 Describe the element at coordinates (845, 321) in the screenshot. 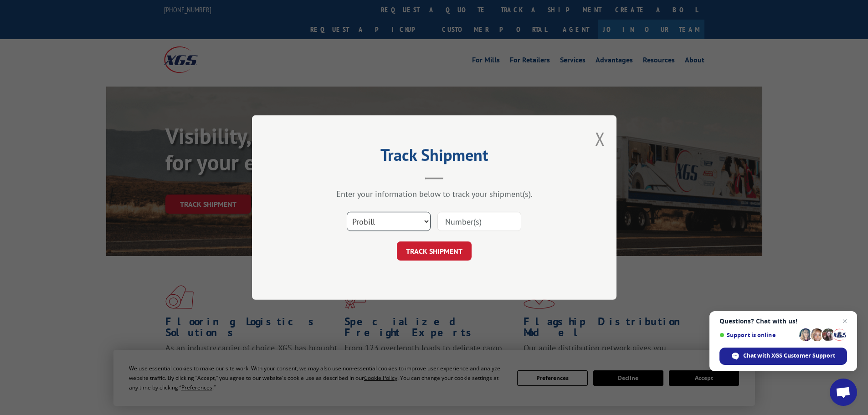

I see `span: Close chat` at that location.